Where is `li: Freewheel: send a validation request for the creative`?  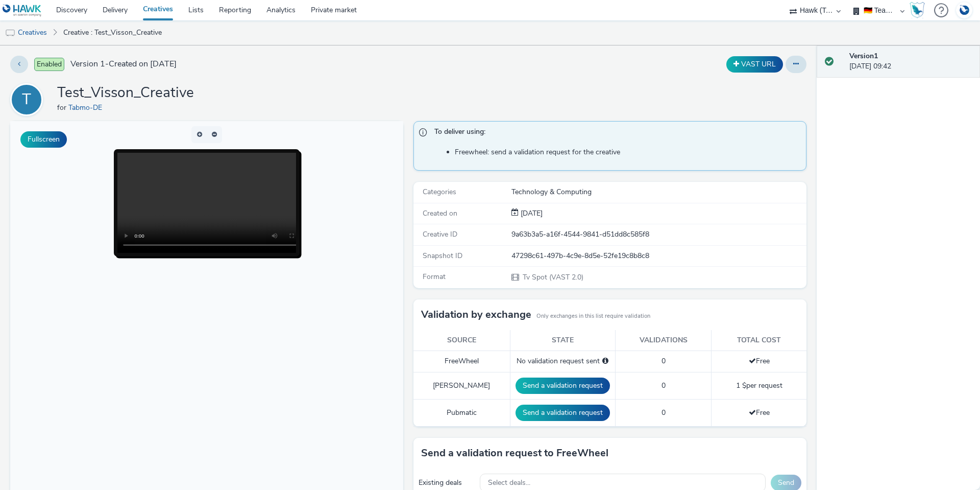
li: Freewheel: send a validation request for the creative is located at coordinates (628, 153).